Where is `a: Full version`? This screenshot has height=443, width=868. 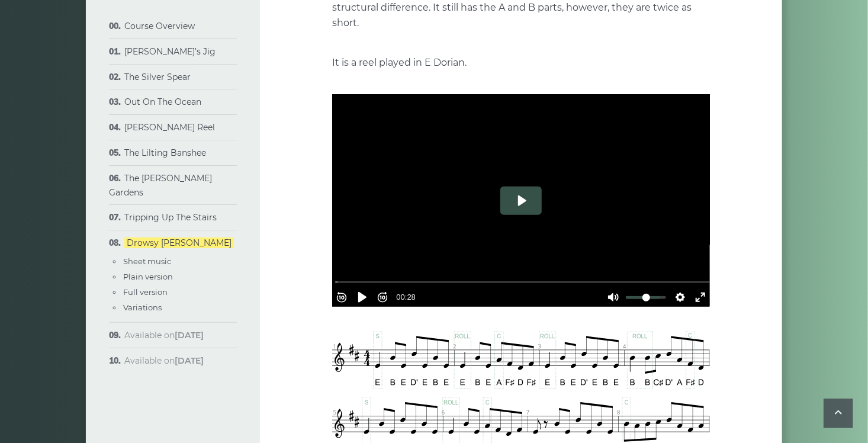 a: Full version is located at coordinates (145, 292).